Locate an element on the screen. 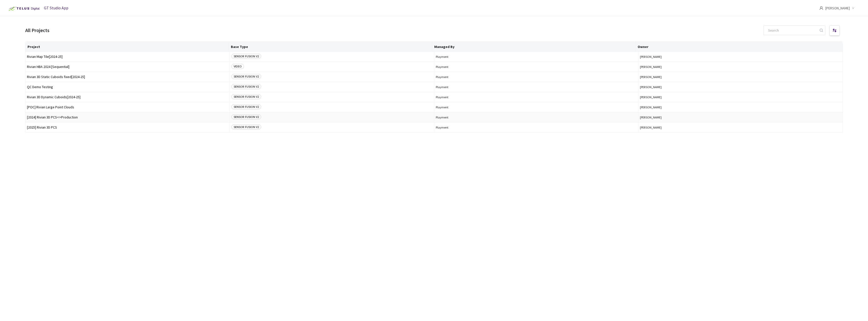 This screenshot has width=868, height=321. span: [2024] Rivian 3D PCS<>Production is located at coordinates (127, 117).